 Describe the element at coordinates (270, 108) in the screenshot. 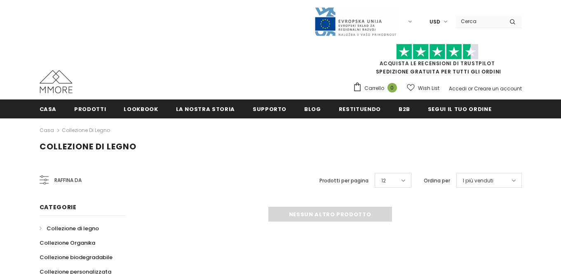

I see `a: supporto` at that location.